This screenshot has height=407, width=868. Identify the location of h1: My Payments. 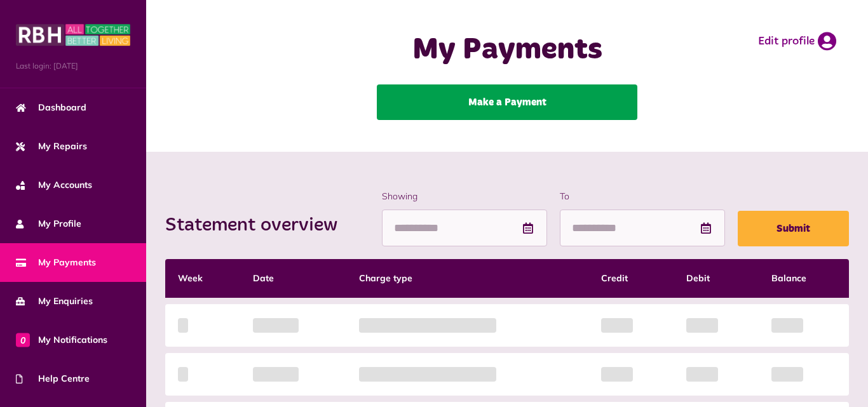
(507, 50).